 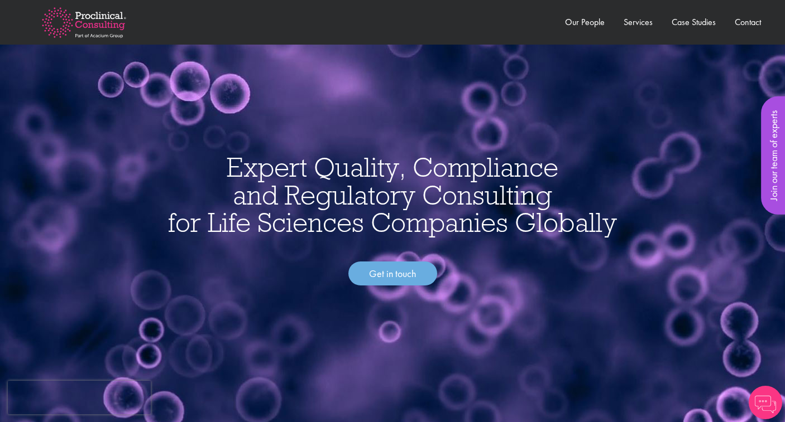 I want to click on h1: Expert Quality, Compliance and Regulatory Consulting for Life Sciences Companies Globally, so click(x=392, y=195).